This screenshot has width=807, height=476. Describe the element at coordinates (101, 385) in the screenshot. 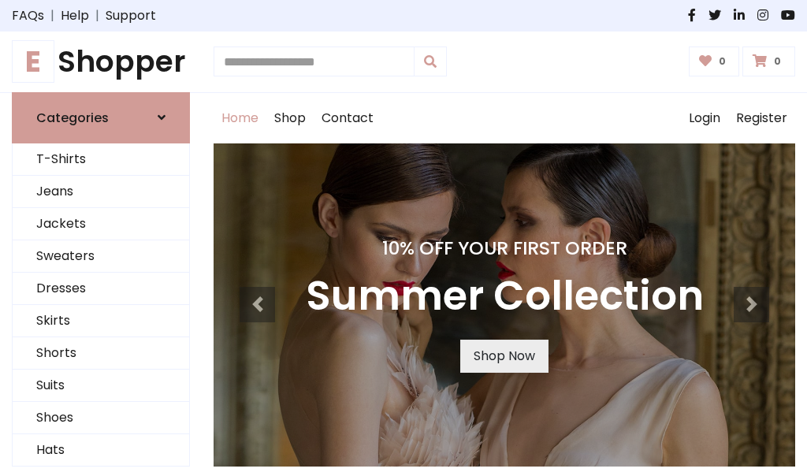

I see `a: Suits` at that location.